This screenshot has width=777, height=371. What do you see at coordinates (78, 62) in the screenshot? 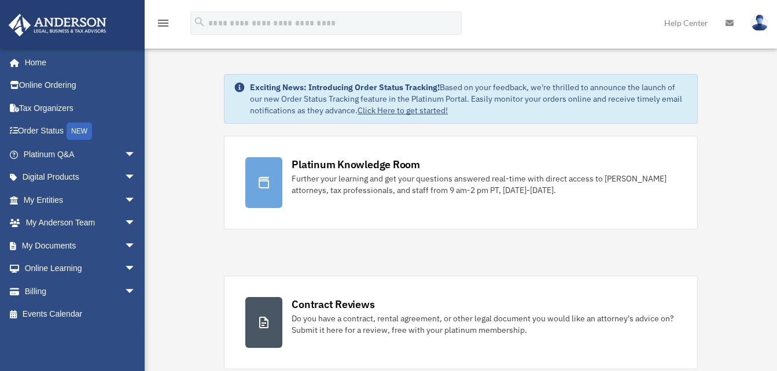
I see `a: Home` at bounding box center [78, 62].